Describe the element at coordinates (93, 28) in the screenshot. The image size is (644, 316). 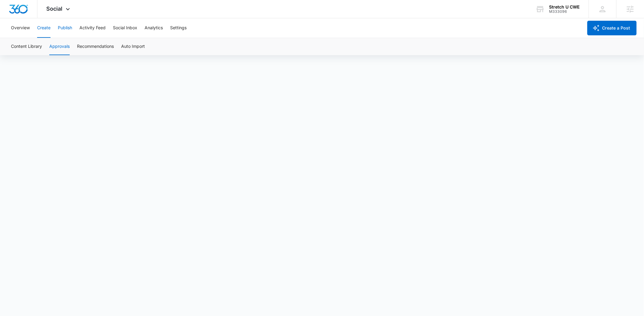
I see `button: Activity Feed` at that location.